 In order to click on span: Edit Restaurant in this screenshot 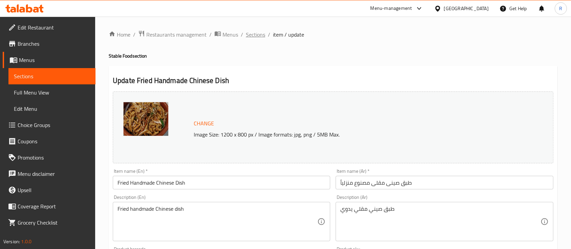, I will do `click(54, 27)`.